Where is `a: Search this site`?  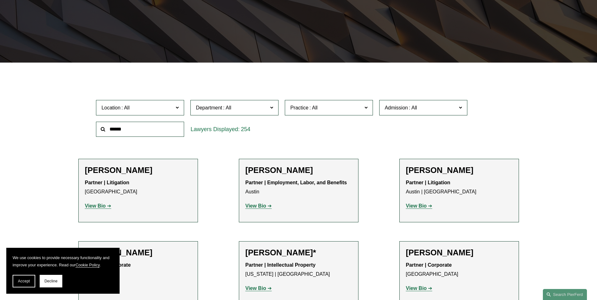 a: Search this site is located at coordinates (565, 295).